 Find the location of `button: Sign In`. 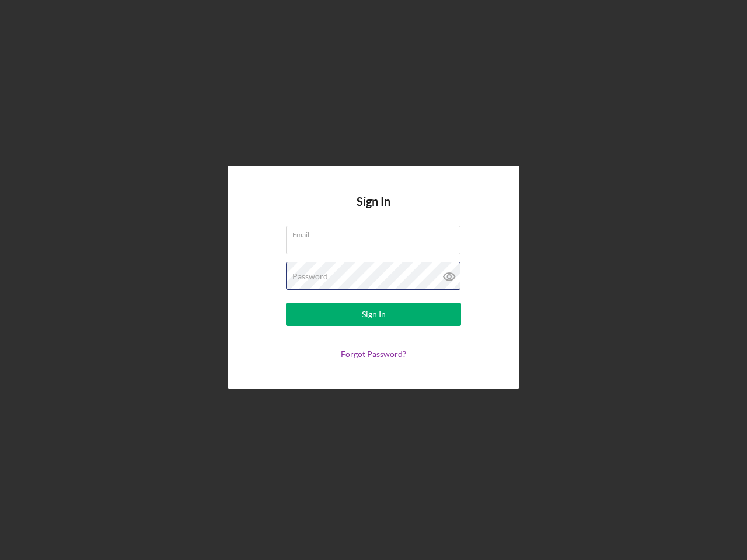

button: Sign In is located at coordinates (373, 315).